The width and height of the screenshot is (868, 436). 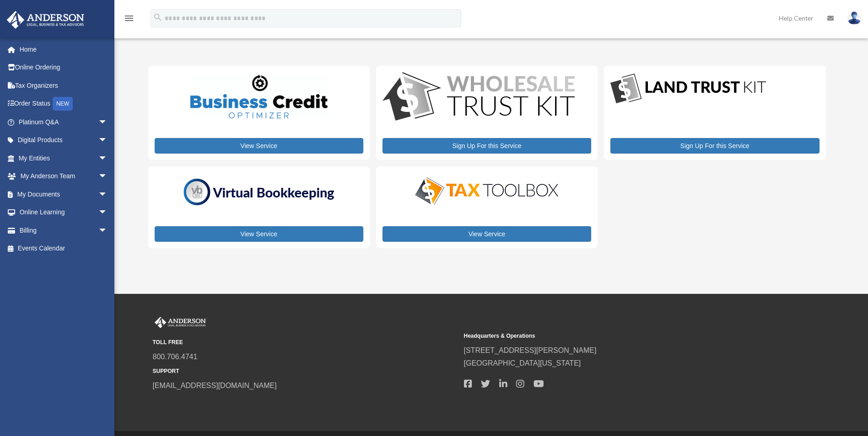 What do you see at coordinates (854, 18) in the screenshot?
I see `img: User Pic` at bounding box center [854, 18].